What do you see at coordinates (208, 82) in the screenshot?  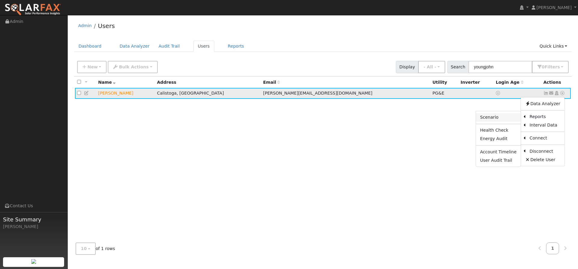 I see `div: Address` at bounding box center [208, 82].